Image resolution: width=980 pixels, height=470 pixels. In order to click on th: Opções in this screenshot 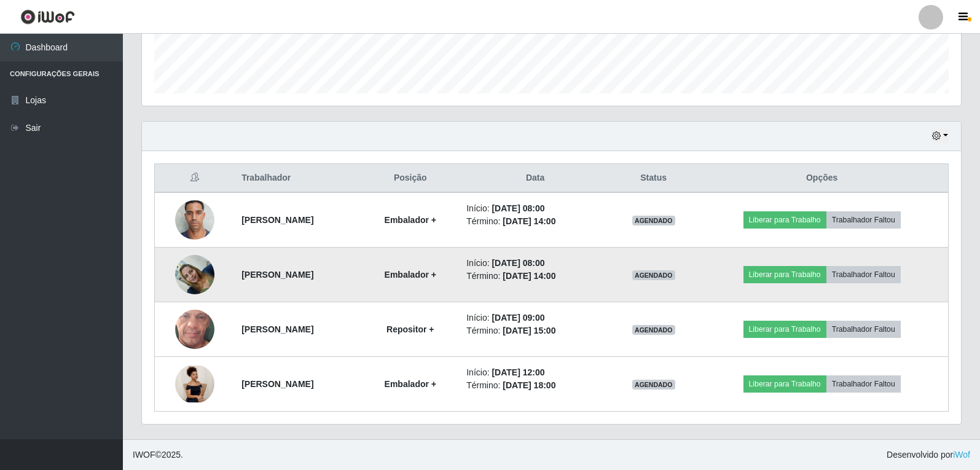, I will do `click(821, 178)`.